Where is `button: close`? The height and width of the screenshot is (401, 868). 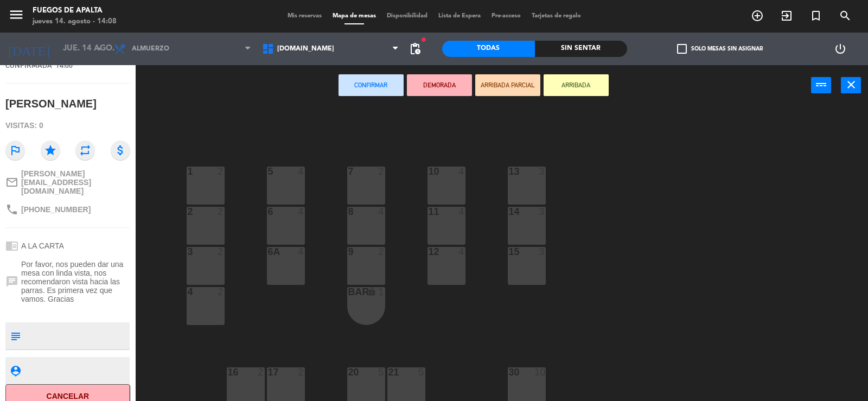
button: close is located at coordinates (850, 85).